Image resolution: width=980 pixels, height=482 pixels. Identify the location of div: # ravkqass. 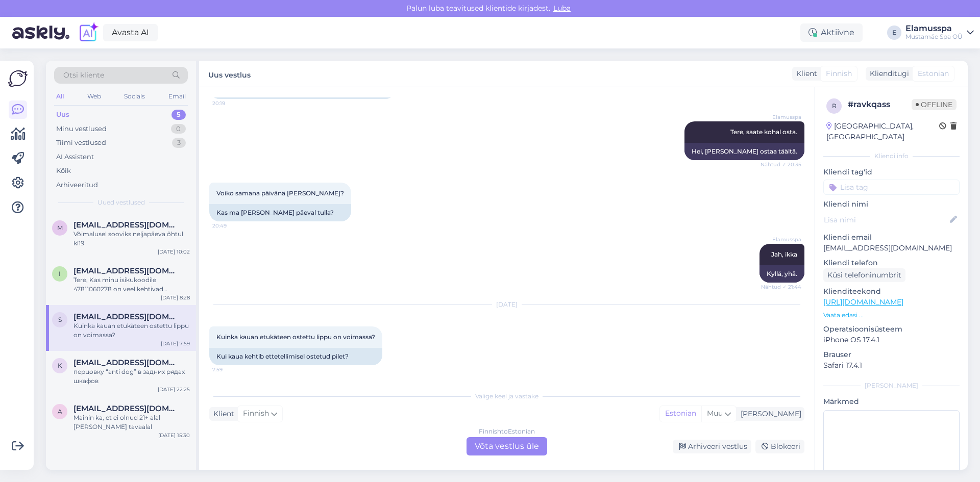
(880, 105).